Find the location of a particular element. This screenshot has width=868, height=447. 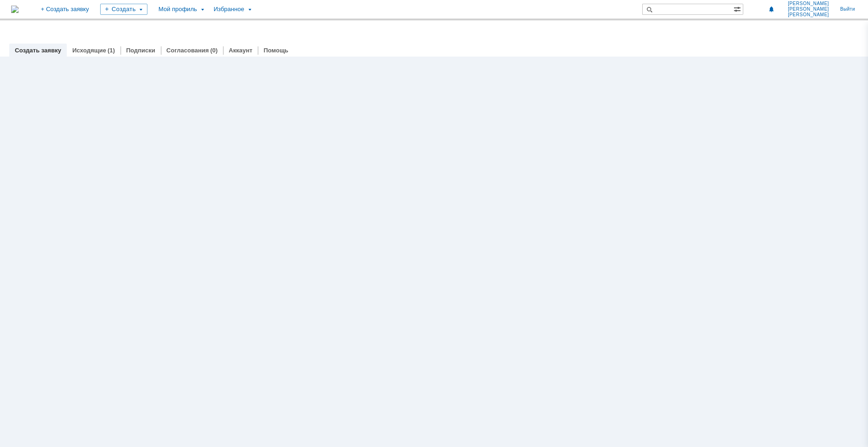

a: Согласования is located at coordinates (188, 50).